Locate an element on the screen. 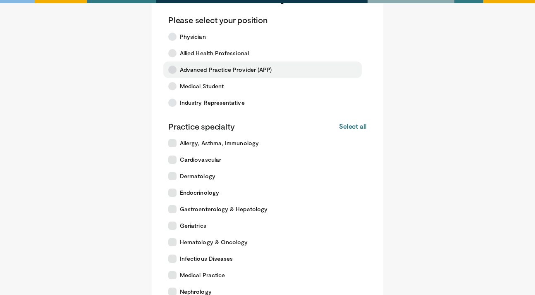 This screenshot has width=535, height=295. button: Select all is located at coordinates (352, 126).